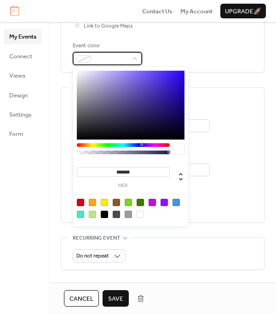  I want to click on div: #9B9B9B, so click(128, 215).